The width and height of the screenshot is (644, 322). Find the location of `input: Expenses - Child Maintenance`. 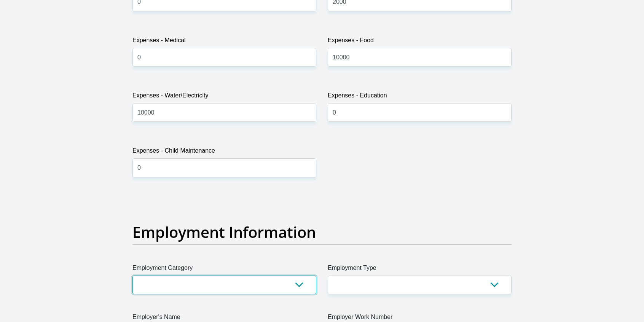

input: Expenses - Child Maintenance is located at coordinates (224, 168).